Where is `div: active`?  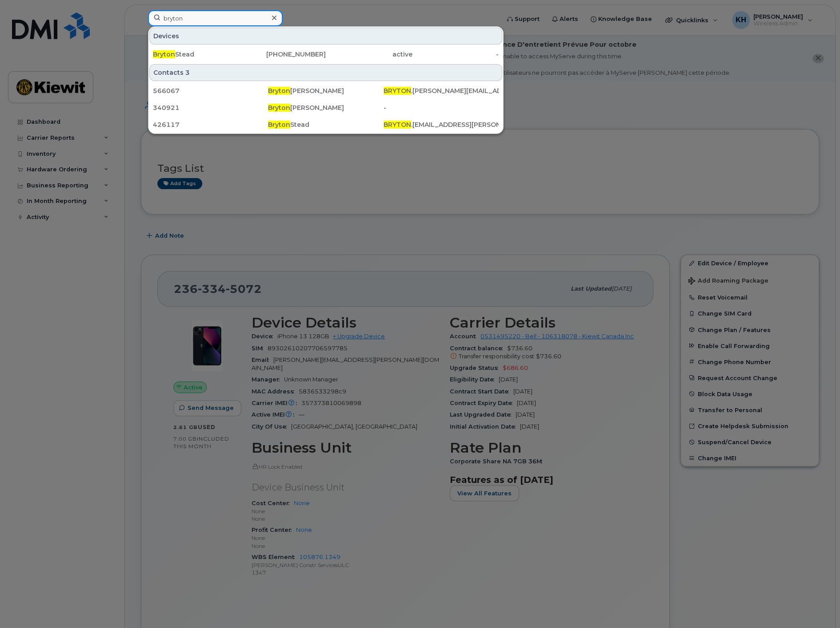
div: active is located at coordinates (369, 55).